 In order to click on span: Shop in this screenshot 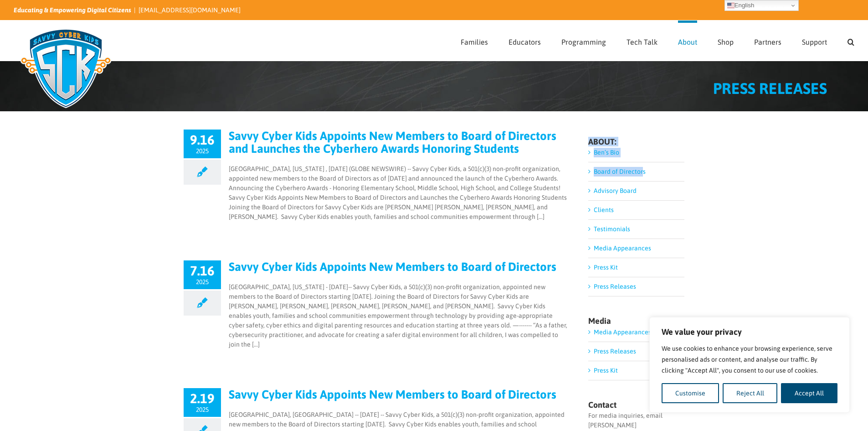, I will do `click(725, 42)`.